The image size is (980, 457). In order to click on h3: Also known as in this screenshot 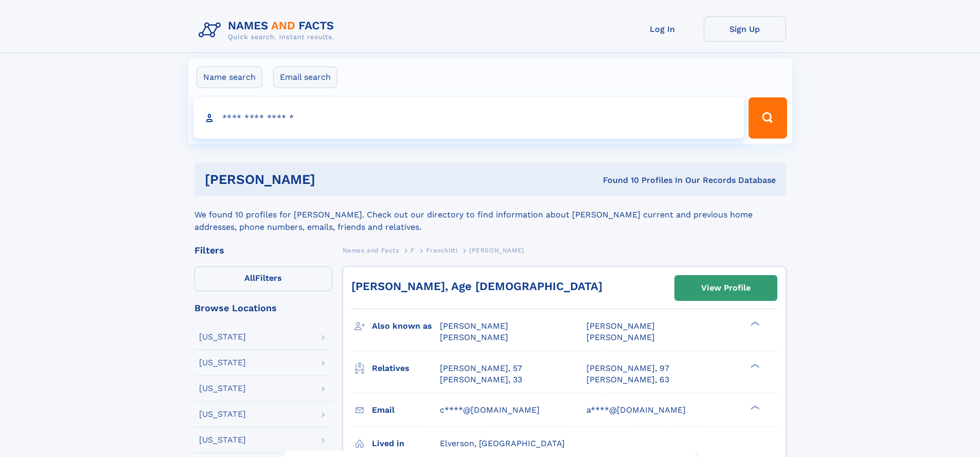, I will do `click(406, 326)`.